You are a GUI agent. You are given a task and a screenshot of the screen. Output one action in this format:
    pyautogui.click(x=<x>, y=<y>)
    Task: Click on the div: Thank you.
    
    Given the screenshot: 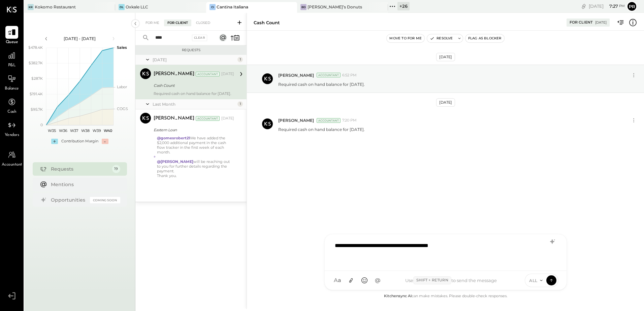 What is the action you would take?
    pyautogui.click(x=196, y=176)
    